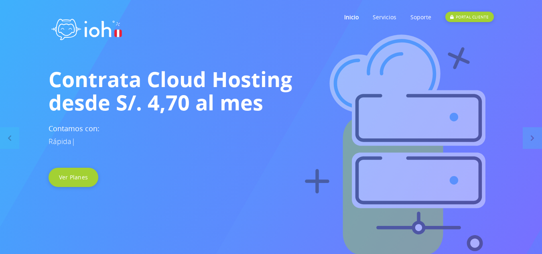 This screenshot has height=254, width=542. Describe the element at coordinates (87, 28) in the screenshot. I see `img: logo ioh` at that location.